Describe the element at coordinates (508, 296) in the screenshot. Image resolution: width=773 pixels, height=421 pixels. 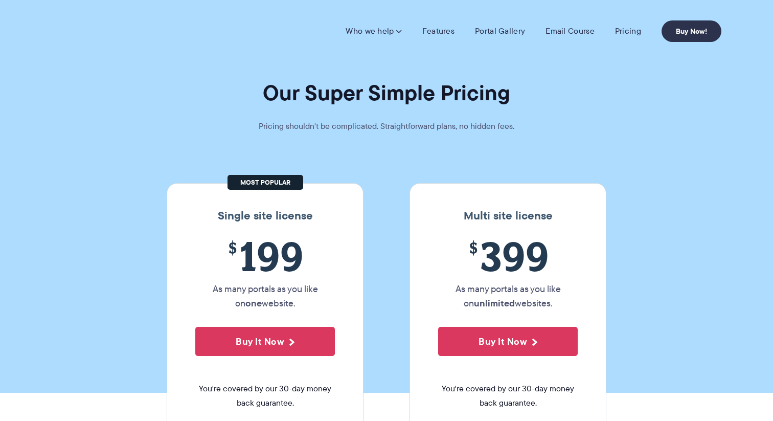
I see `p: As many portals as you like on websites.` at that location.